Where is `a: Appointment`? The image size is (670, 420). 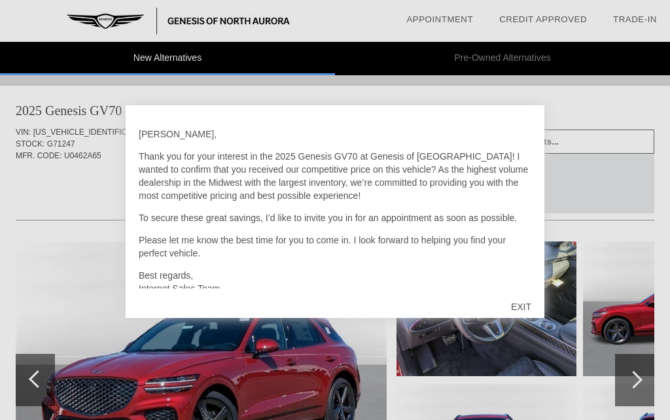
a: Appointment is located at coordinates (440, 19).